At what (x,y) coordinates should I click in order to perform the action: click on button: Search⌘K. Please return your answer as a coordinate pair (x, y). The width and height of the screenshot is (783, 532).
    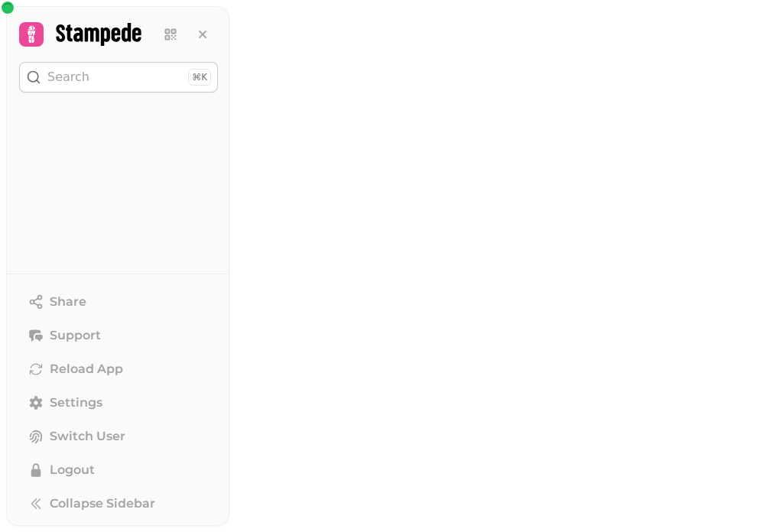
    Looking at the image, I should click on (118, 78).